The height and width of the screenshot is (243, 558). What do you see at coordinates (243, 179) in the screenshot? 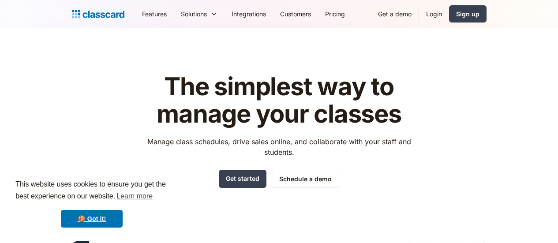
I see `a: Get started` at bounding box center [243, 179].